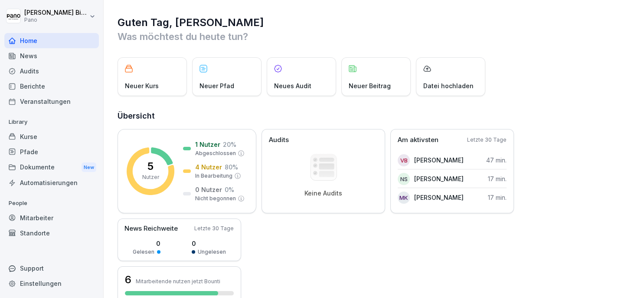 The image size is (644, 298). I want to click on a: Kurse, so click(52, 136).